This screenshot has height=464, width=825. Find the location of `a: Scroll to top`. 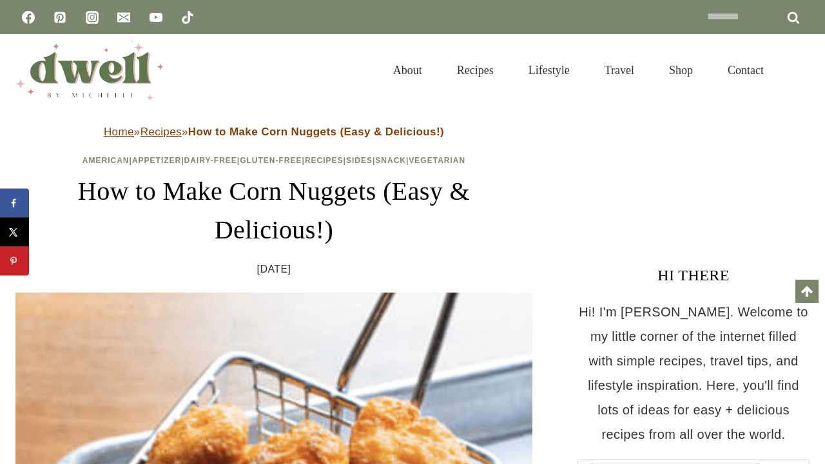

a: Scroll to top is located at coordinates (807, 291).